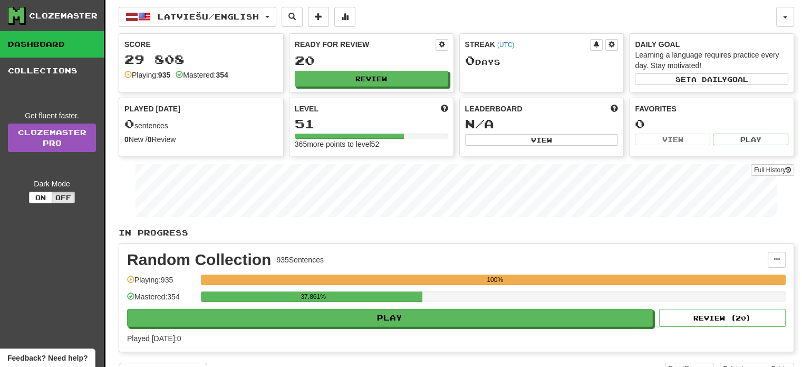  I want to click on div: Playing:, so click(147, 75).